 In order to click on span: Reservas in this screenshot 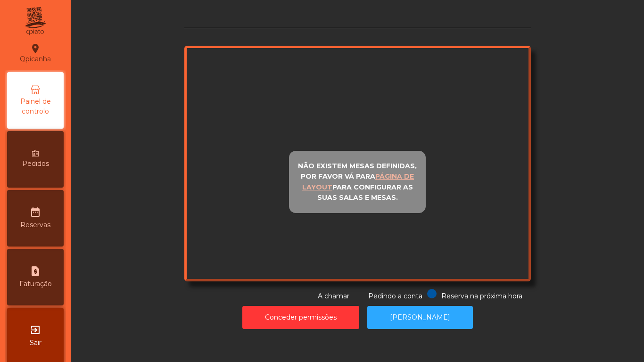, I will do `click(36, 225)`.